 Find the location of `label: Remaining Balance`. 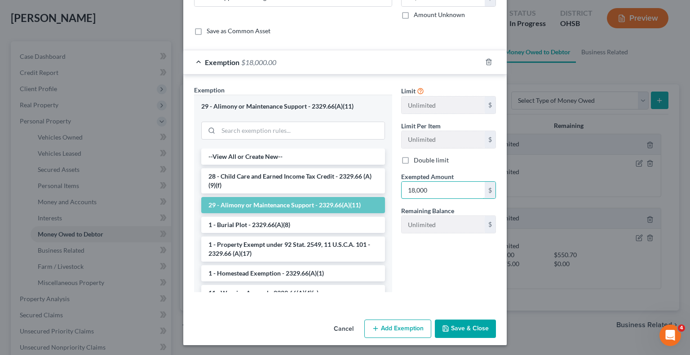

label: Remaining Balance is located at coordinates (428, 211).